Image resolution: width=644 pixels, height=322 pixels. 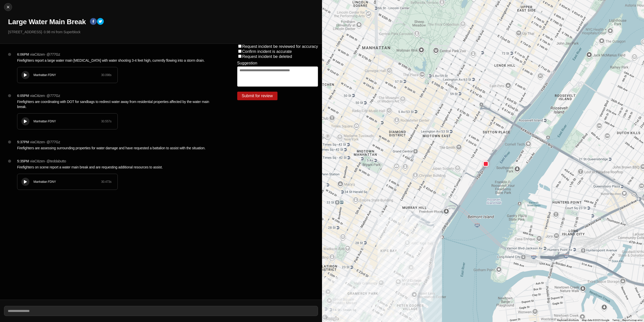 I want to click on button: Submit for review, so click(x=257, y=96).